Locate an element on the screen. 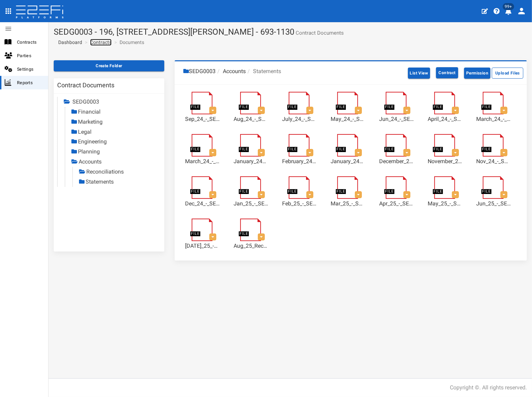 The image size is (532, 397). a: Apr_25_-_SEDG0003_-_196_206__208_Fleming_Road_Hemmant_-_693-1130_.pdf is located at coordinates (396, 204).